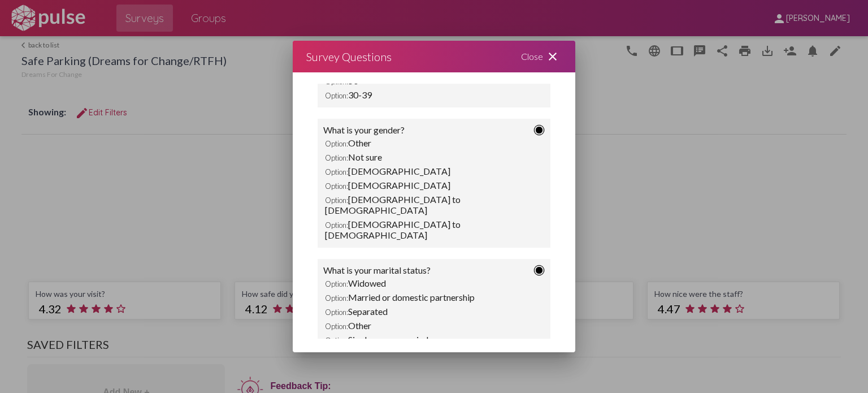 This screenshot has height=393, width=868. Describe the element at coordinates (434, 156) in the screenshot. I see `div: Not sure` at that location.